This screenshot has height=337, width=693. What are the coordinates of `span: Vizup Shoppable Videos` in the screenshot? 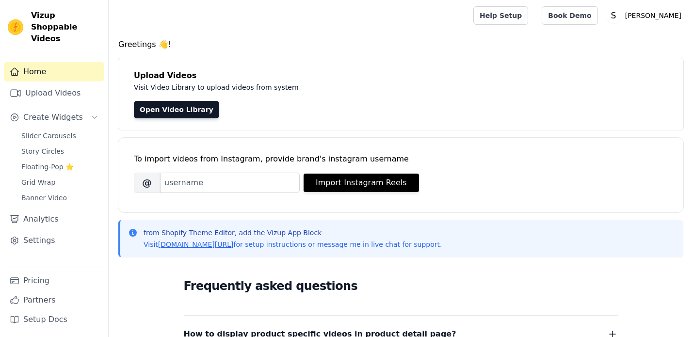 It's located at (65, 27).